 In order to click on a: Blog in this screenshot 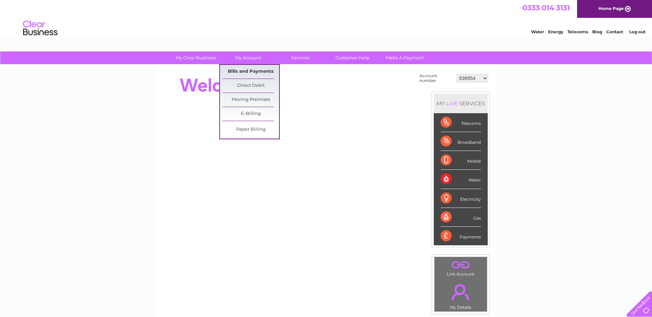, I will do `click(597, 32)`.